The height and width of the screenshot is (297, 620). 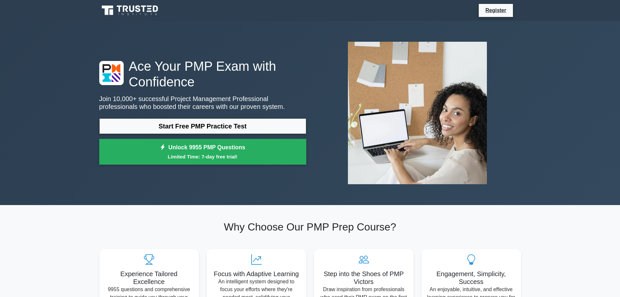 What do you see at coordinates (257, 273) in the screenshot?
I see `h5: Focus with Adaptive Learning` at bounding box center [257, 273].